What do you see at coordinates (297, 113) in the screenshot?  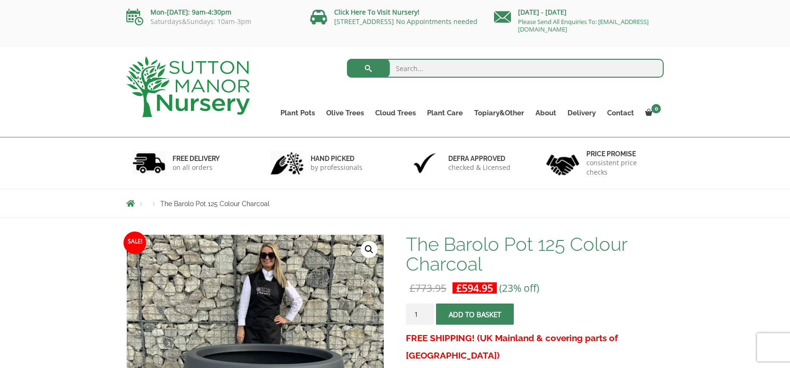 I see `a: Plant Pots` at bounding box center [297, 113].